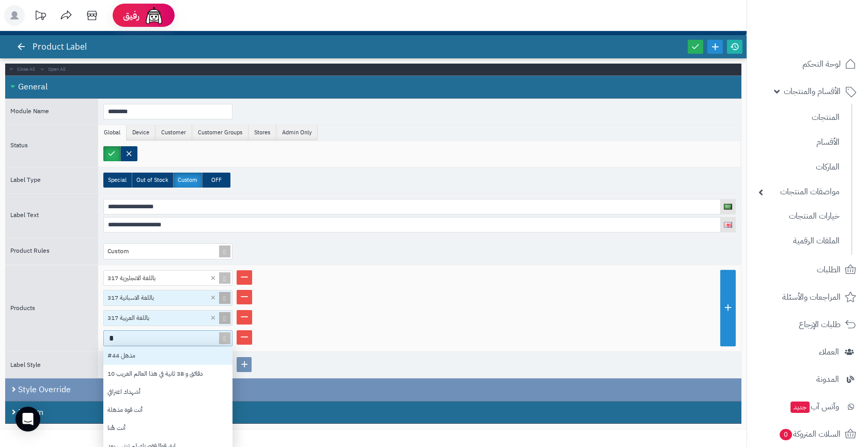  What do you see at coordinates (373, 412) in the screenshot?
I see `div: Design` at bounding box center [373, 412].